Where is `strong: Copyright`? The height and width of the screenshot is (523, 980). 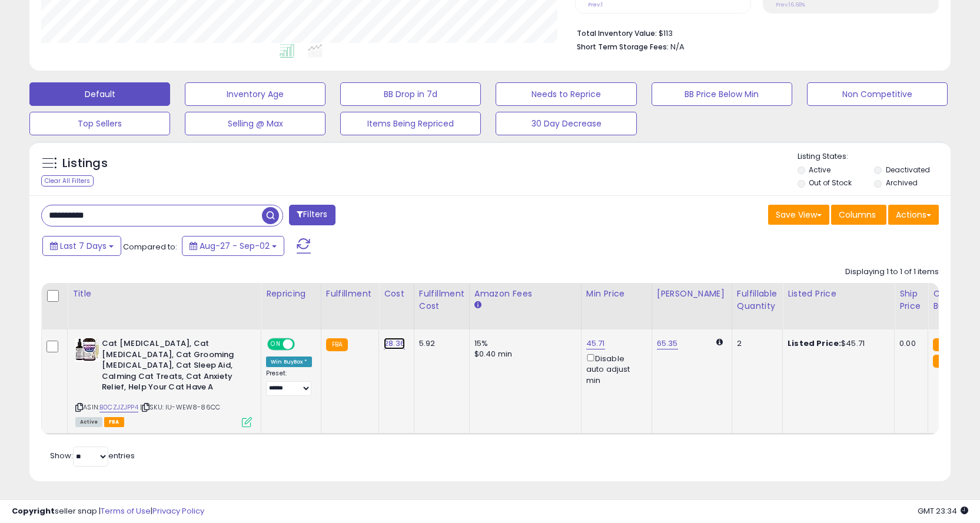
strong: Copyright is located at coordinates (33, 510).